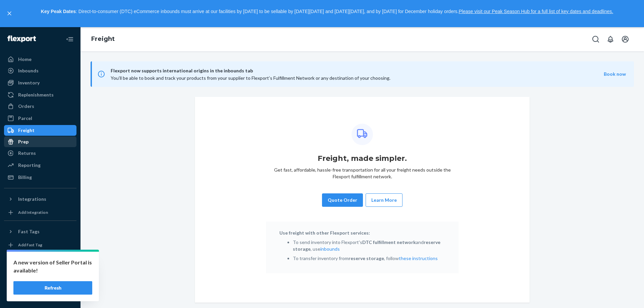  I want to click on span: Flexport now supports international origins in the inbounds tab, so click(357, 71).